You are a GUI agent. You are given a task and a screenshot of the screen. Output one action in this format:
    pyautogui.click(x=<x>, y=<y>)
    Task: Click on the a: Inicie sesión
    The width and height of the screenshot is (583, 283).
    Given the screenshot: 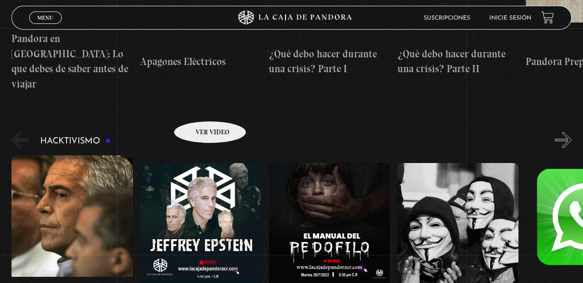 What is the action you would take?
    pyautogui.click(x=511, y=18)
    